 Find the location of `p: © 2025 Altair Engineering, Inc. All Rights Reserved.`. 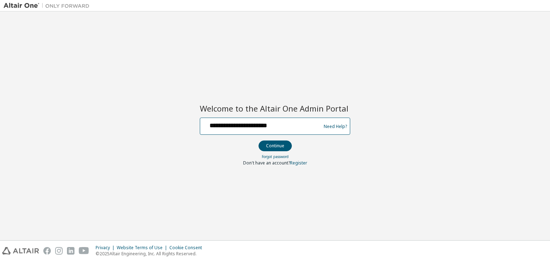

p: © 2025 Altair Engineering, Inc. All Rights Reserved. is located at coordinates (151, 254).